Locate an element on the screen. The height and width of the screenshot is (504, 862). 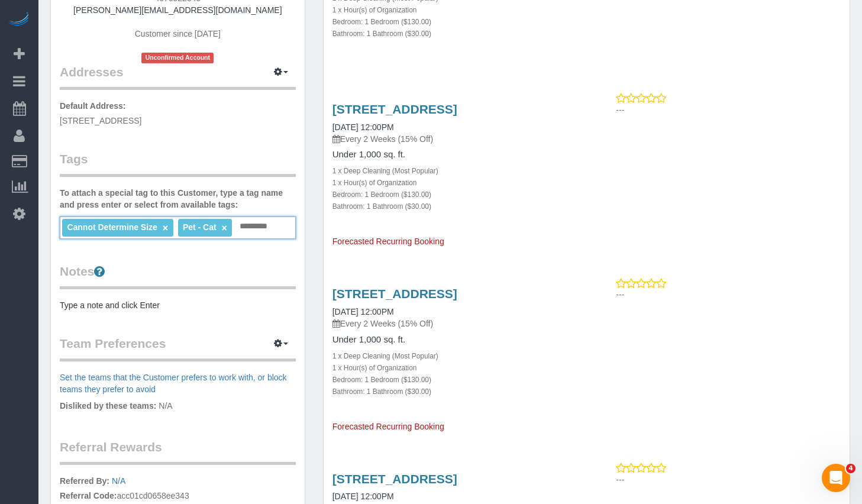
a: Set the teams that the Customer prefers to work with, or block teams they prefer to avoid is located at coordinates (174, 383).